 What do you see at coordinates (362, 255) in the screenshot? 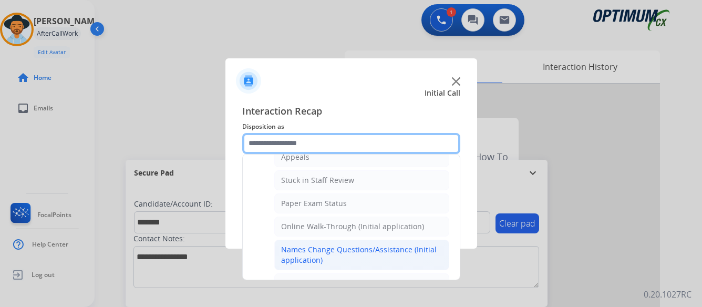
I see `div: Names Change Questions/Assistance (Initial application)` at bounding box center [362, 255].